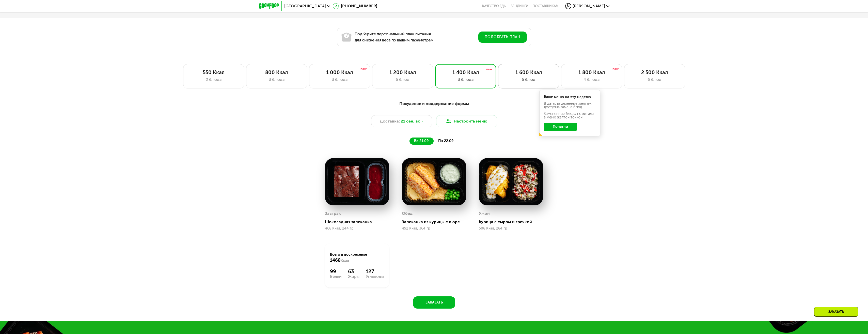 The image size is (868, 334). I want to click on div: поставщикам, so click(545, 6).